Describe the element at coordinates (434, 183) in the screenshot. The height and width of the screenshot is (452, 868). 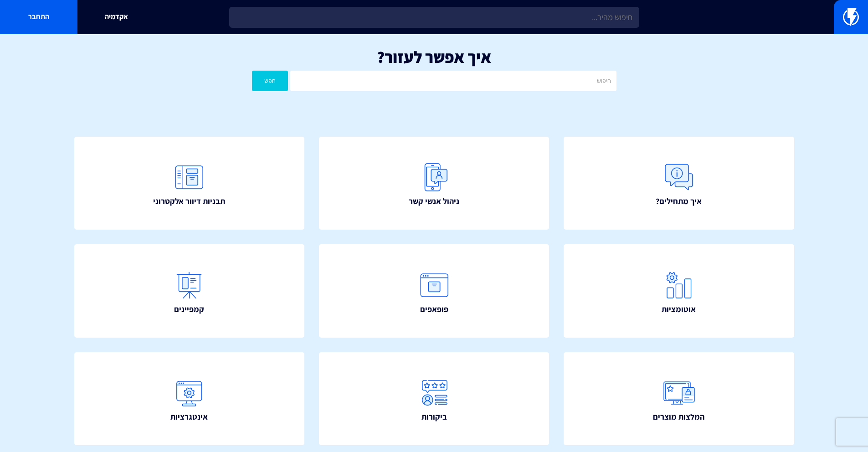
I see `a: ניהול אנשי קשר` at that location.